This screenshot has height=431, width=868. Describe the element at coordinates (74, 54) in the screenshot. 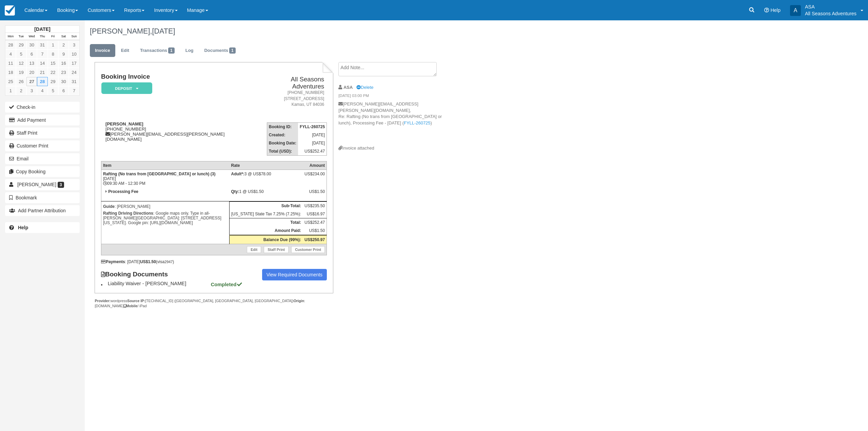

I see `a: 10` at that location.